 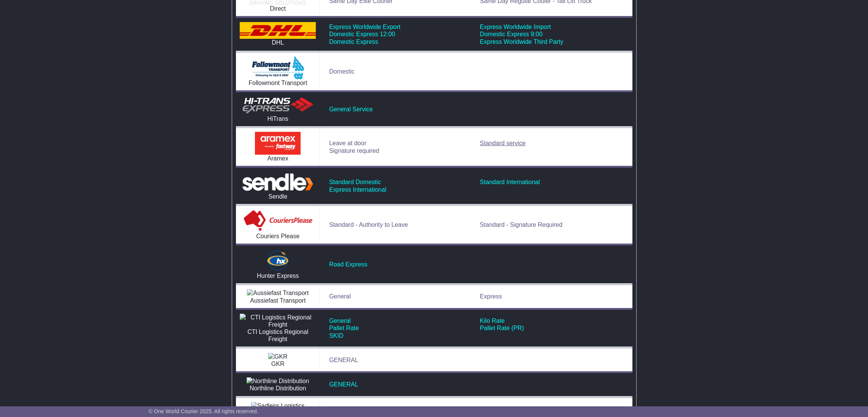 What do you see at coordinates (348, 264) in the screenshot?
I see `a: Road Express` at bounding box center [348, 264].